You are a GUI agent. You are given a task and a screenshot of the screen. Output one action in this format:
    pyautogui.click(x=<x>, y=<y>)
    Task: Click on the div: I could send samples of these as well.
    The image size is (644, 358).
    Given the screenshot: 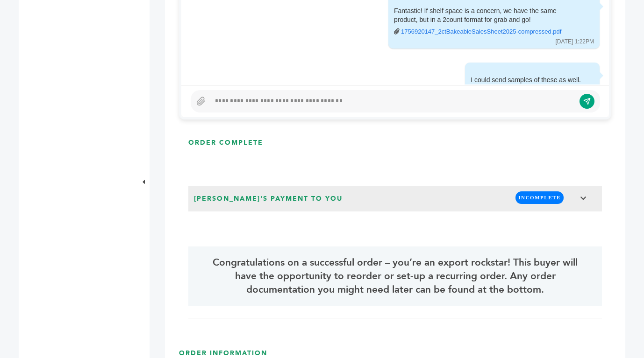 What is the action you would take?
    pyautogui.click(x=526, y=80)
    